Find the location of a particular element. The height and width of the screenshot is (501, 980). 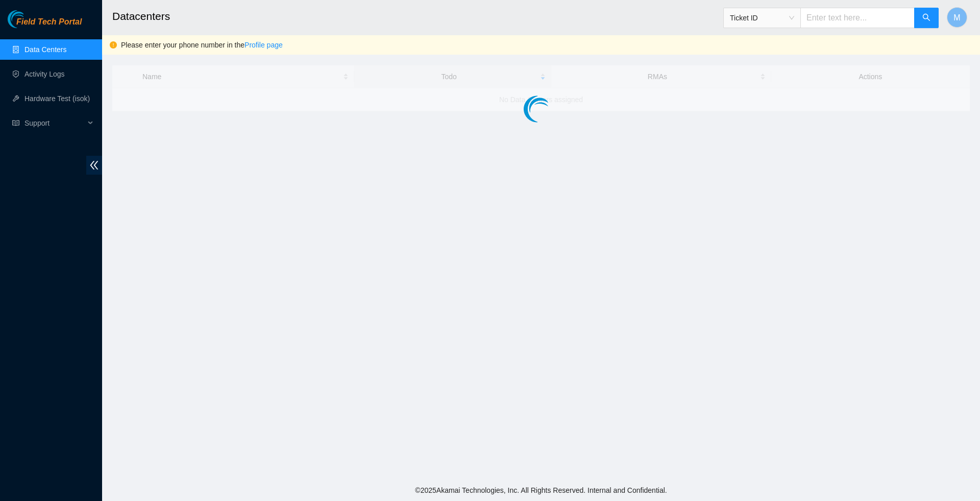

span: M is located at coordinates (956, 18).